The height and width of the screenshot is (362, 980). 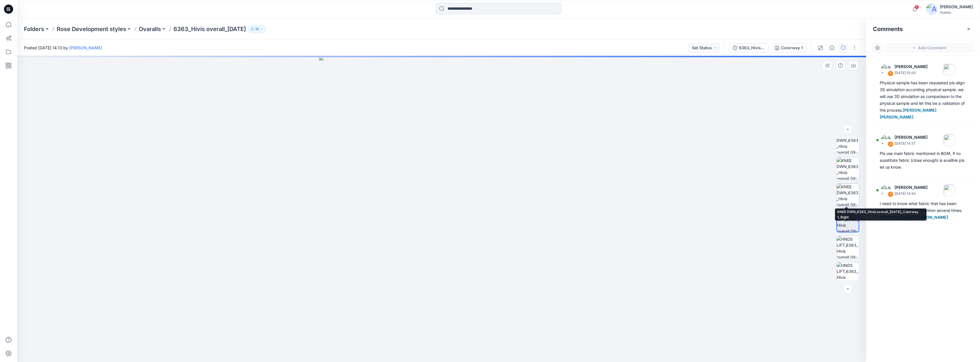 I want to click on div: 4, so click(x=891, y=144).